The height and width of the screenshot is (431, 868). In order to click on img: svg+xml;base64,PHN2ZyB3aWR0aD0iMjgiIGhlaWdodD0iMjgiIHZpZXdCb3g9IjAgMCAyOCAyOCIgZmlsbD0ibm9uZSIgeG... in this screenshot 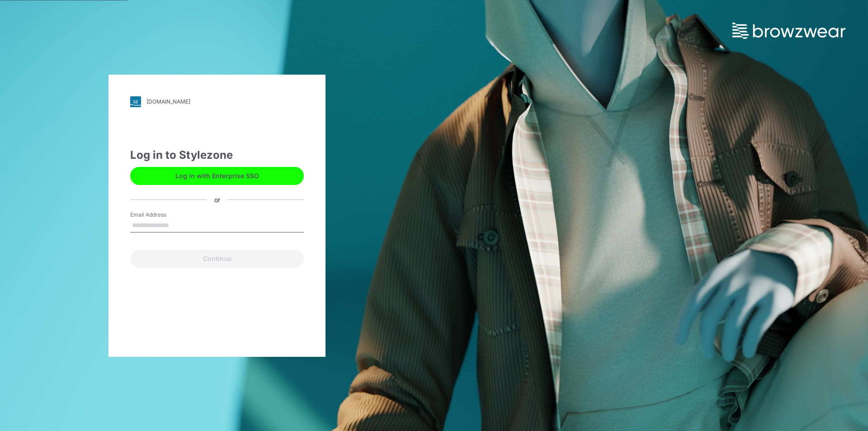, I will do `click(135, 101)`.